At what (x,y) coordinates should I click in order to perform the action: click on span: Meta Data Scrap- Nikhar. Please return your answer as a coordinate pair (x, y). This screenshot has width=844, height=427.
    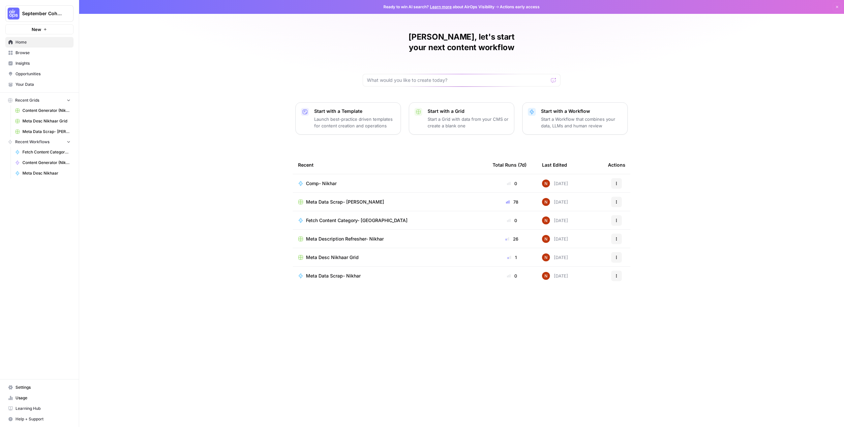
    Looking at the image, I should click on (333, 276).